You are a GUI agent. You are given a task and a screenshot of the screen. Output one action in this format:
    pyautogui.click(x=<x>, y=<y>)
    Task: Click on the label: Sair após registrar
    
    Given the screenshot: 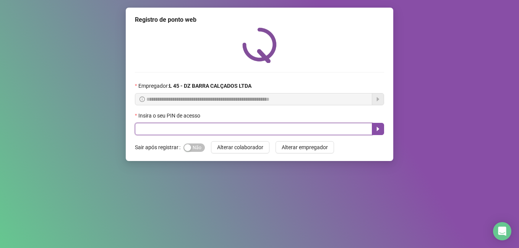 What is the action you would take?
    pyautogui.click(x=159, y=147)
    